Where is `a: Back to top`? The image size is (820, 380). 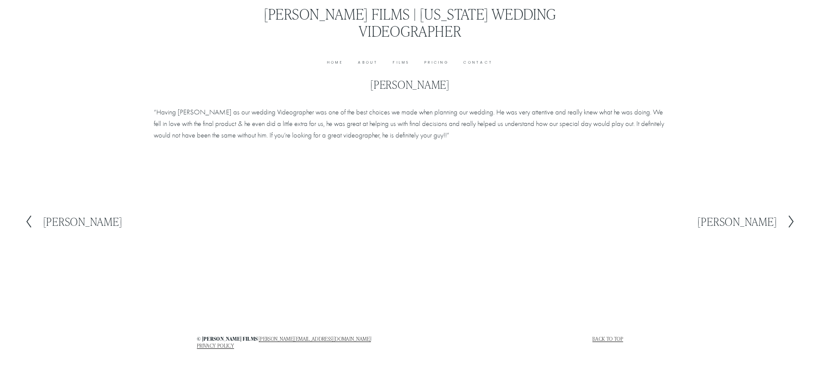
a: Back to top is located at coordinates (608, 339).